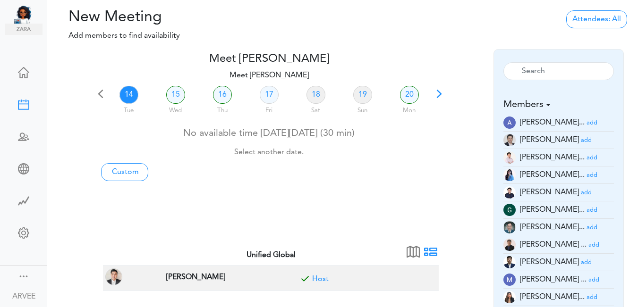 The image size is (638, 307). What do you see at coordinates (558, 140) in the screenshot?
I see `li: Tax Supervisor (a.millos@unified-accounting.com)` at bounding box center [558, 140].